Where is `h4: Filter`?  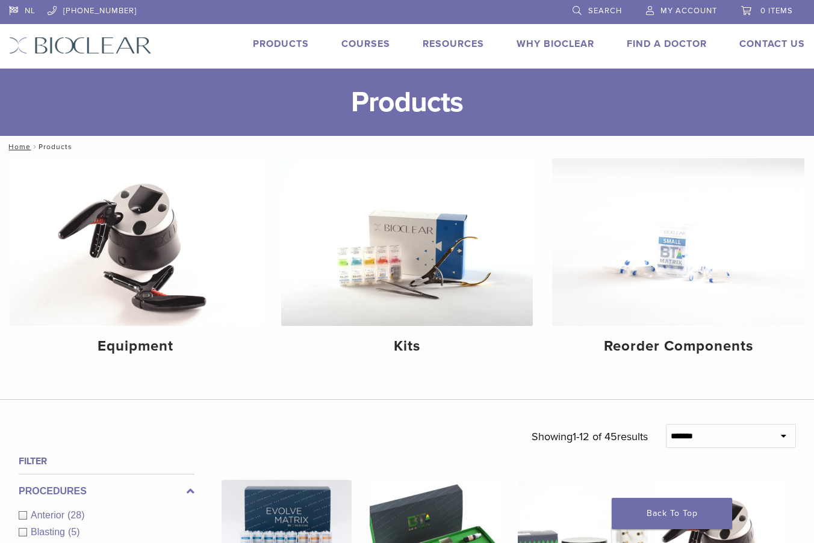 h4: Filter is located at coordinates (107, 462).